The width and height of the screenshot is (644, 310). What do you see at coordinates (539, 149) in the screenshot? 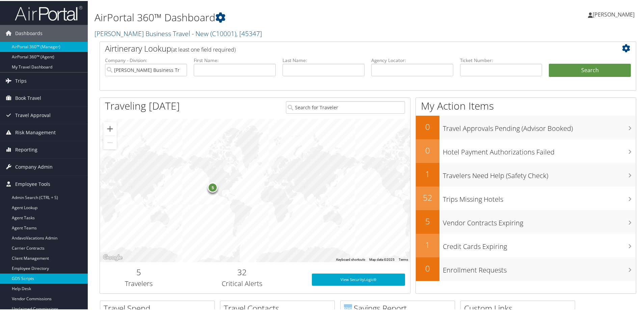
I see `h3: Hotel Payment Authorizations Failed` at bounding box center [539, 149].